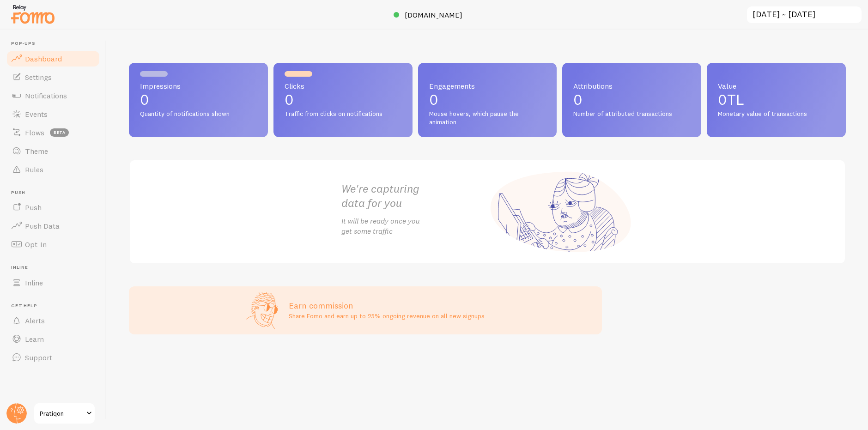 The image size is (868, 430). I want to click on span: Events, so click(36, 114).